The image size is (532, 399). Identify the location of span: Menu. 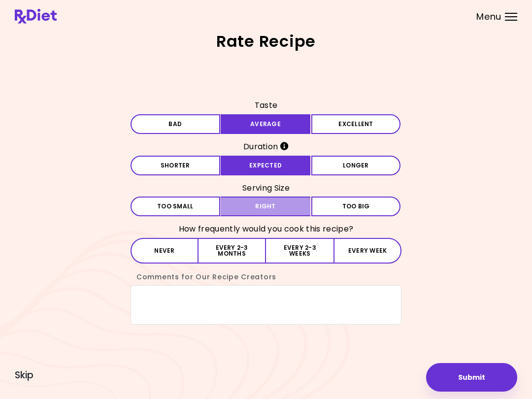
(489, 16).